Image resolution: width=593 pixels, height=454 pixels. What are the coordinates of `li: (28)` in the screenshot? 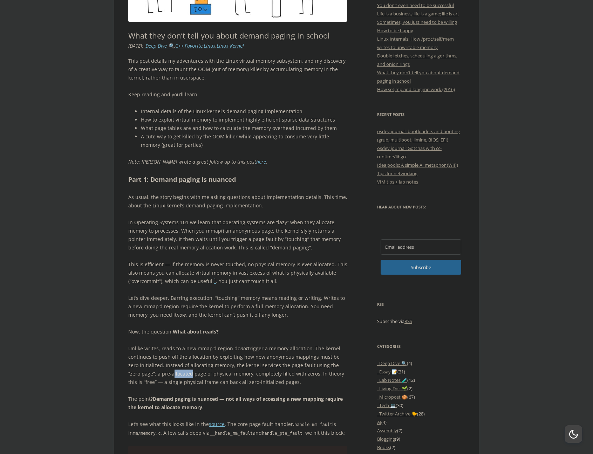 It's located at (421, 414).